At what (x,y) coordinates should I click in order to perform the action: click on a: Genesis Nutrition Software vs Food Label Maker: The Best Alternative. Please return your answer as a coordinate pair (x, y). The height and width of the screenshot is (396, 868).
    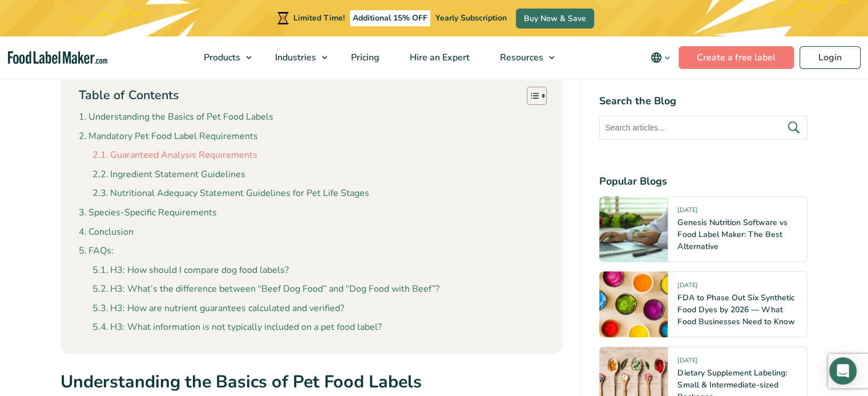
    Looking at the image, I should click on (732, 235).